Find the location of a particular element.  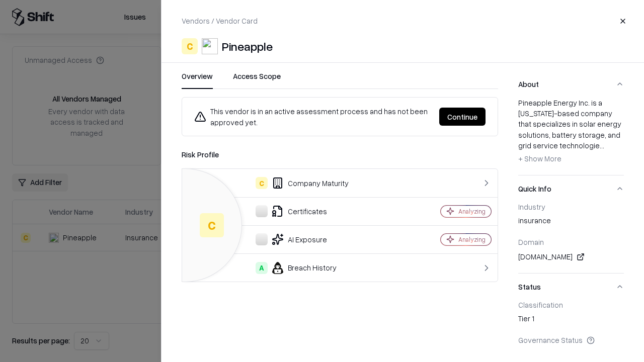

p: Vendors / Vendor Card is located at coordinates (219, 20).